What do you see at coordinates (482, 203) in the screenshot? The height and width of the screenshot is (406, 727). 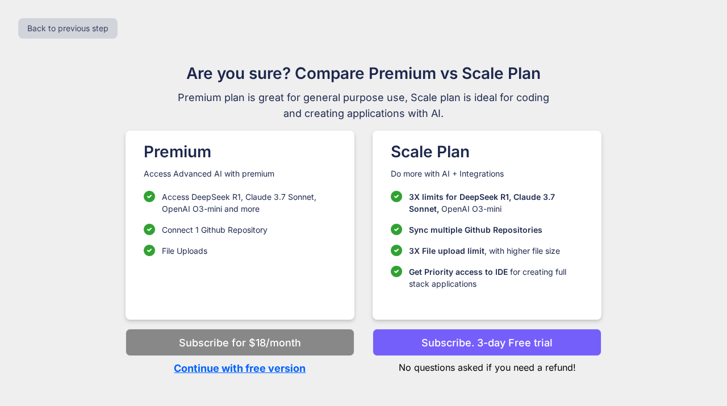 I see `span: 3X limits for DeepSeek R1, Claude 3.7 Sonnet,` at bounding box center [482, 203].